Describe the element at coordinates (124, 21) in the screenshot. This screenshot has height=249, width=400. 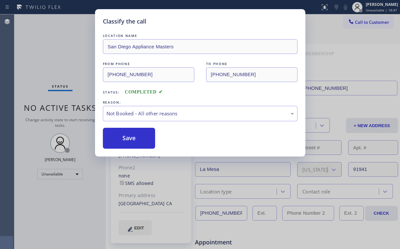
I see `h5: Classify the call` at that location.